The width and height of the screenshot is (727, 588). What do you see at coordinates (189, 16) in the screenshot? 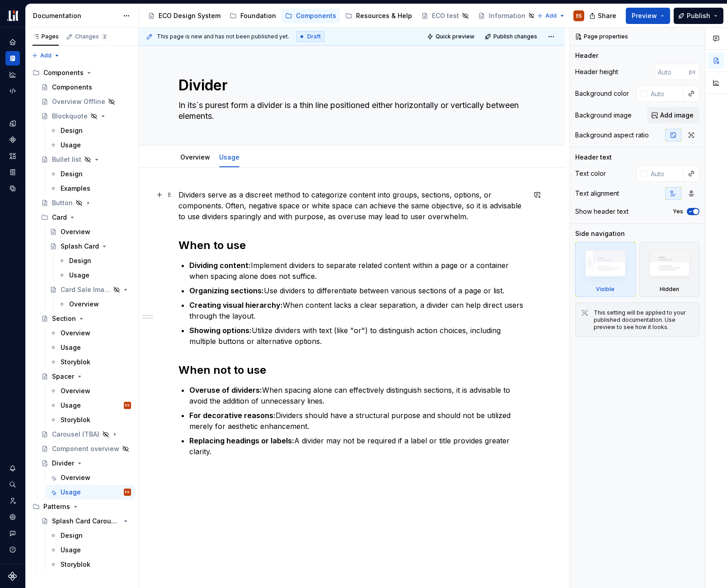
I see `div: ECO Design System` at bounding box center [189, 16].